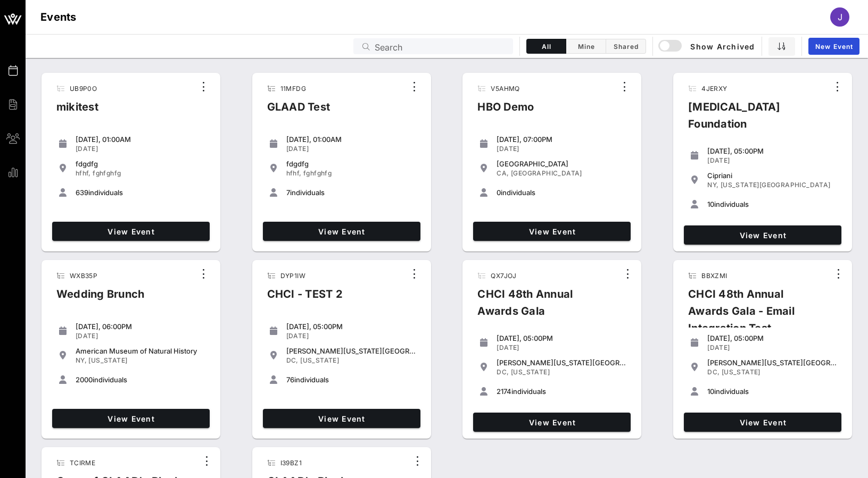  Describe the element at coordinates (546, 46) in the screenshot. I see `span: All` at that location.